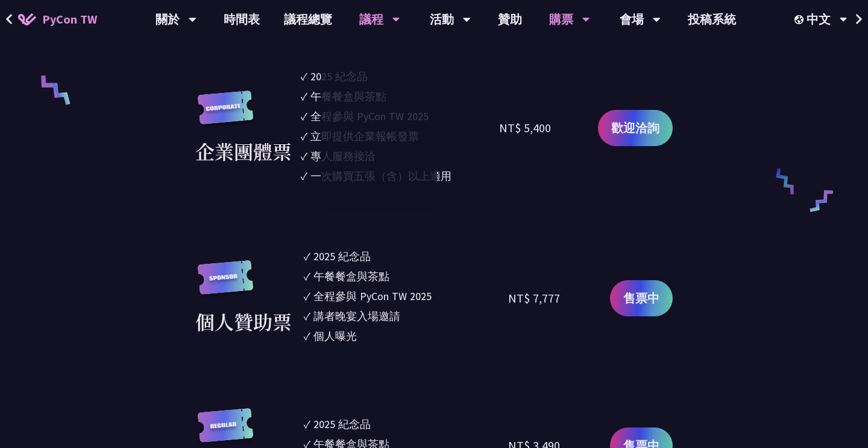 The image size is (868, 448). What do you see at coordinates (244, 151) in the screenshot?
I see `div: 企業團體票` at bounding box center [244, 151].